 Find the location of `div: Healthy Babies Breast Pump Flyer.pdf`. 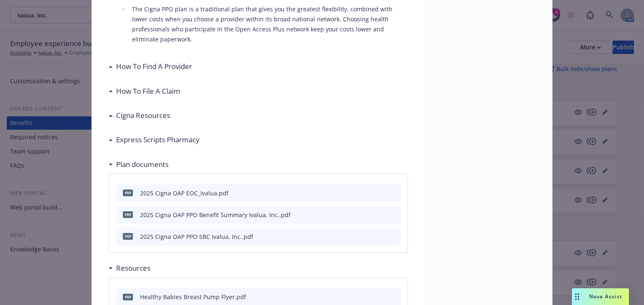

div: Healthy Babies Breast Pump Flyer.pdf is located at coordinates (193, 297).